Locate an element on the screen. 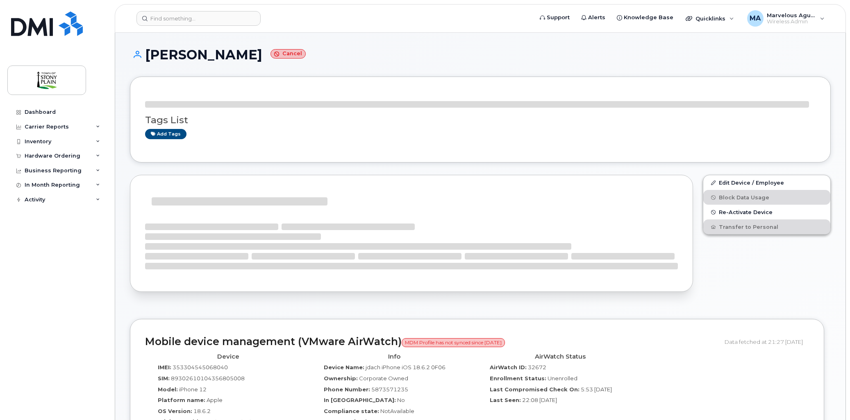  label: Phone Number: is located at coordinates (347, 390).